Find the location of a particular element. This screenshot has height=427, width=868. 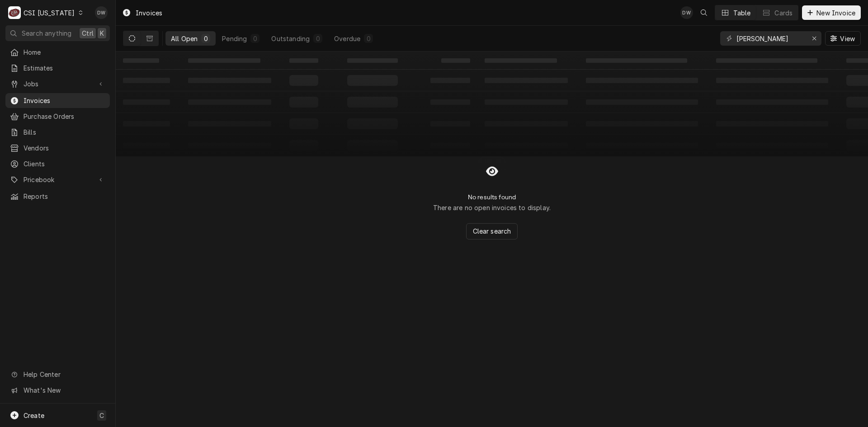

a: Clients is located at coordinates (57, 163).